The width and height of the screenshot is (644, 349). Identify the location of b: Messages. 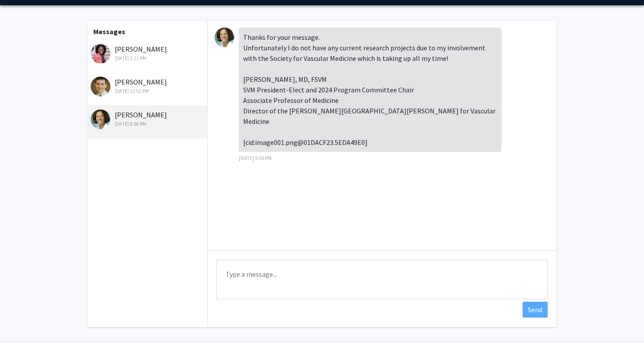
(109, 32).